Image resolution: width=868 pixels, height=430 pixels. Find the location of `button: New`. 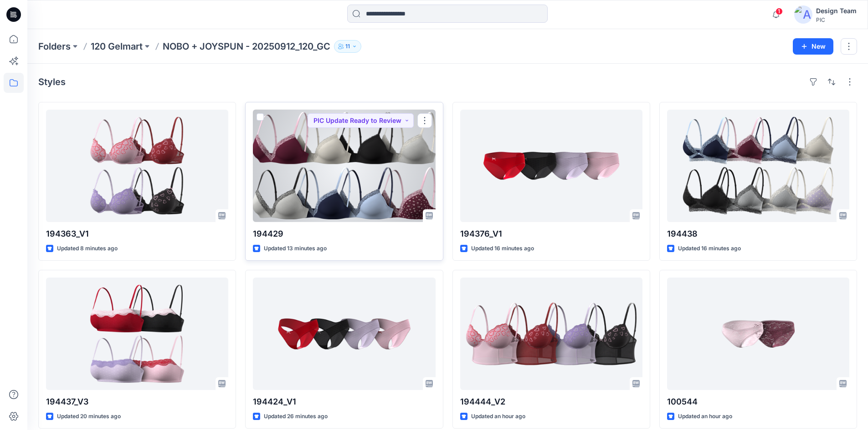

button: New is located at coordinates (812, 47).